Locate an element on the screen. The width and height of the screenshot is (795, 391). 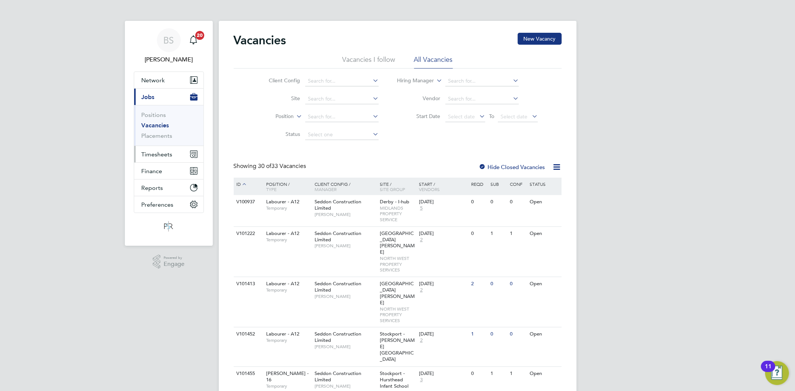
span: Timesheets is located at coordinates (157, 154).